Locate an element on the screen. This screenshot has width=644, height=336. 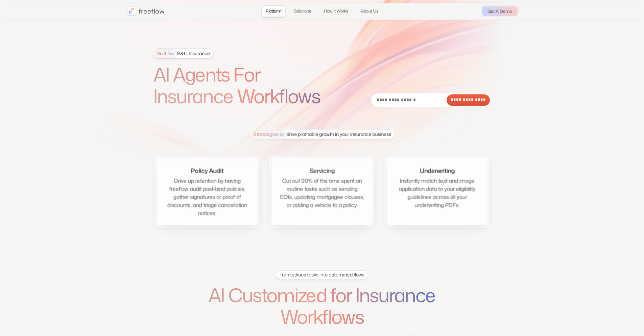
a: Solutions is located at coordinates (302, 11).